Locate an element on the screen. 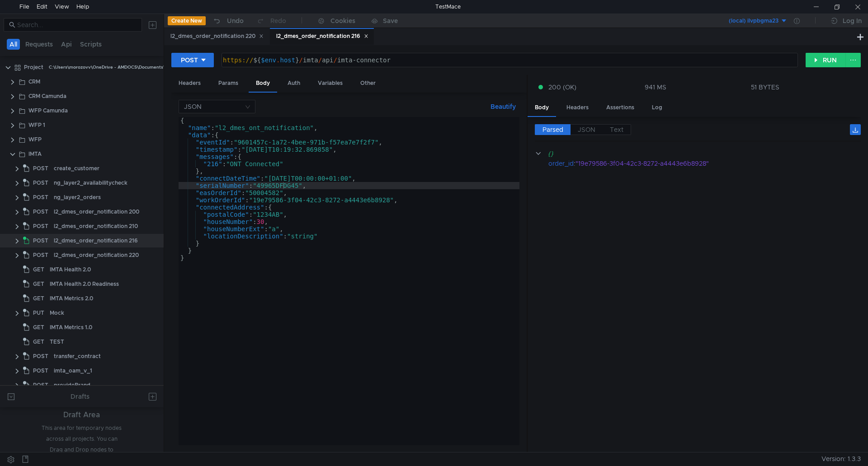 The image size is (868, 466). div: IMTA is located at coordinates (35, 154).